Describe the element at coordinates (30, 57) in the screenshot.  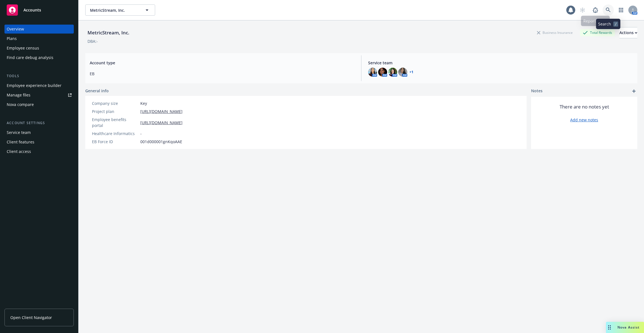
I see `div: Find care debug analysis` at that location.